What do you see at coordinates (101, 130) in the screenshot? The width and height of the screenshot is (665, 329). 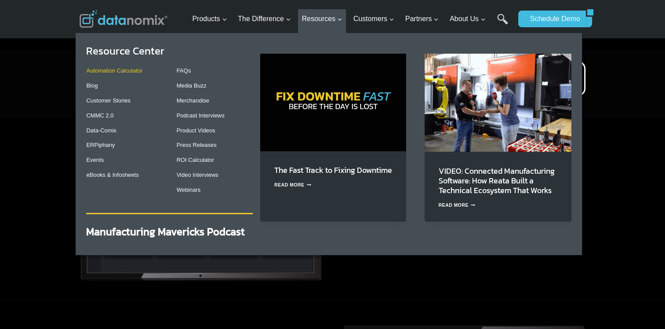 I see `a: Data-Comix` at bounding box center [101, 130].